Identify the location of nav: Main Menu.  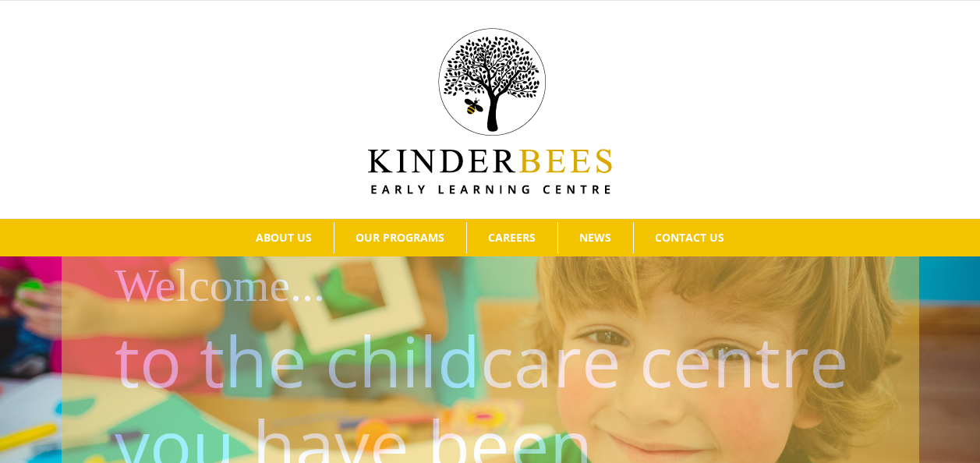
(490, 237).